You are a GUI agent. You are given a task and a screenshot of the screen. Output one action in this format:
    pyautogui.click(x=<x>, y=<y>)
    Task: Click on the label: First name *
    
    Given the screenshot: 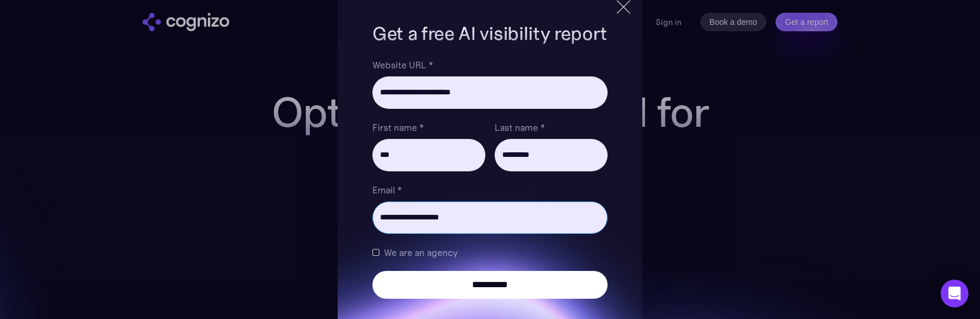 What is the action you would take?
    pyautogui.click(x=429, y=127)
    